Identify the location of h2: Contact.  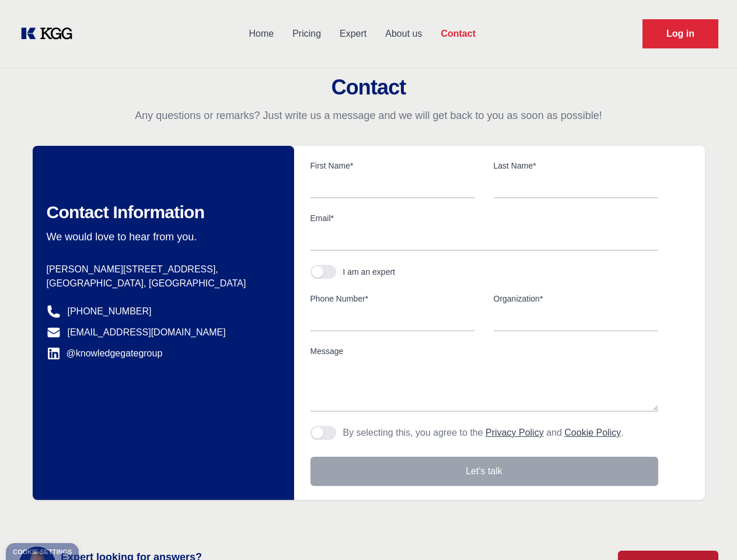
(368, 88).